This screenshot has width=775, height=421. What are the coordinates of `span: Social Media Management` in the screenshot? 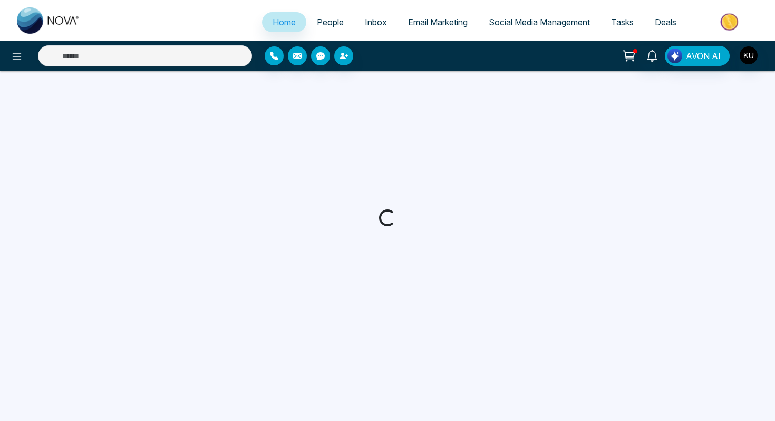 It's located at (539, 22).